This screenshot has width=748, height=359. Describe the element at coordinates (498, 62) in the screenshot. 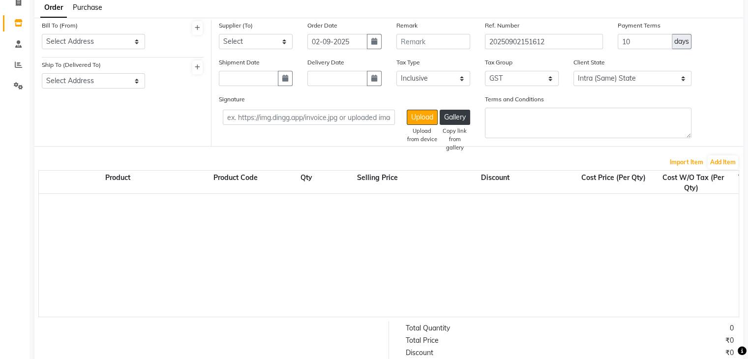

I see `label: Tax Group` at that location.